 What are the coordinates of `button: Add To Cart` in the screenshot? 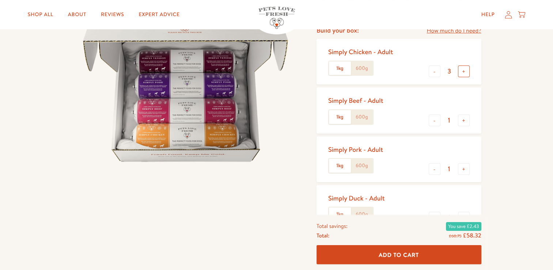 It's located at (399, 254).